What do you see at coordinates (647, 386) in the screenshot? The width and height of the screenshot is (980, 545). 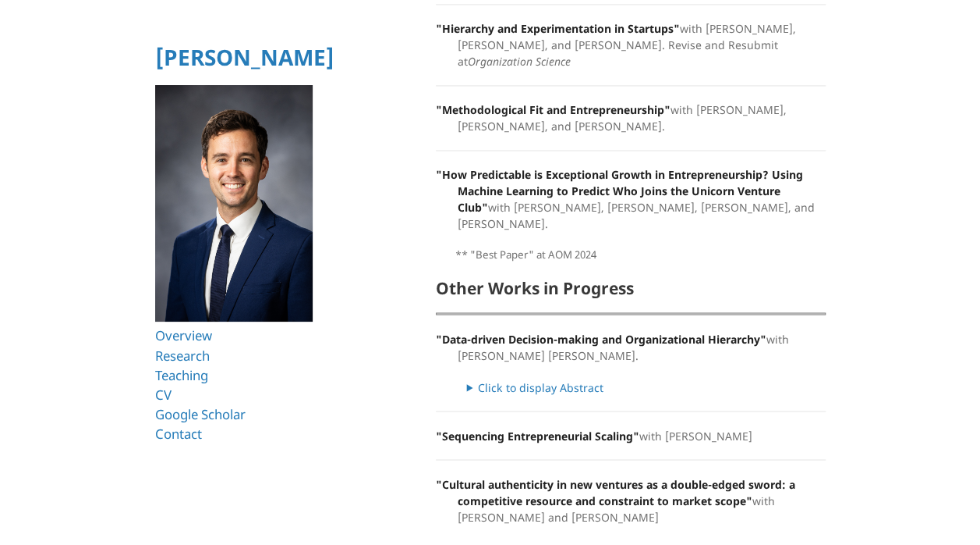 I see `summary: Click to display Abstract` at bounding box center [647, 386].